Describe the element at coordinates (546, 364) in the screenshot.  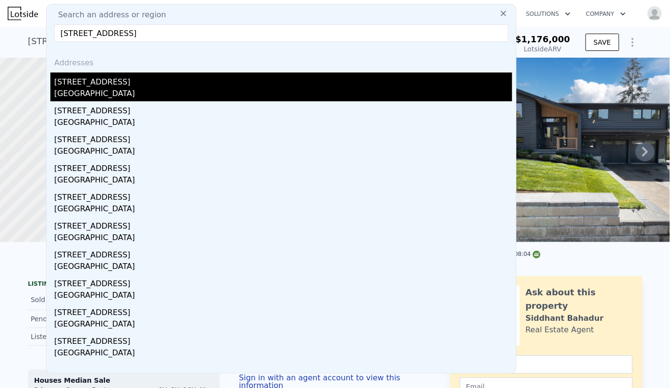
I see `input: Name` at that location.